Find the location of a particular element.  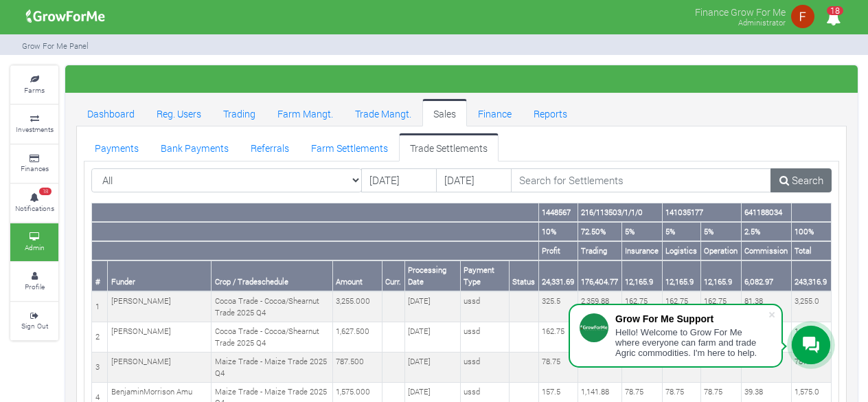

th: Profit is located at coordinates (558, 251).